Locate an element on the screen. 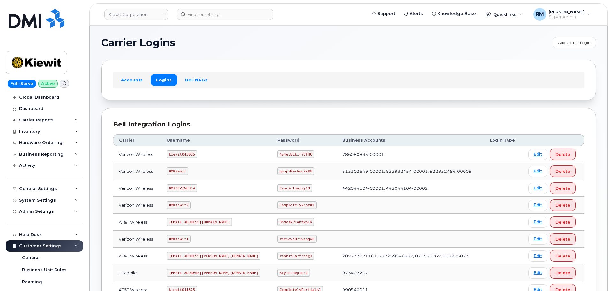 This screenshot has width=611, height=291. code: 4u4eL8Ekzr?DTHU is located at coordinates (296, 154).